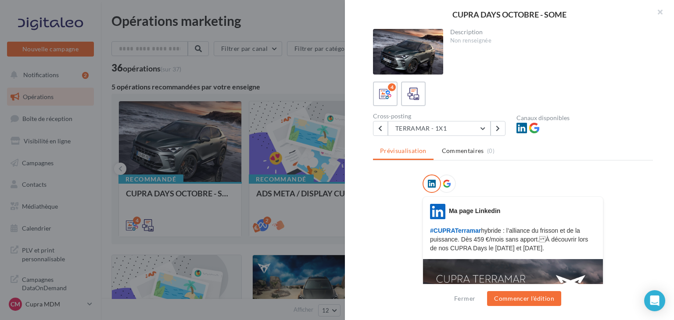  I want to click on div: CUPRA DAYS OCTOBRE - SOME, so click(509, 14).